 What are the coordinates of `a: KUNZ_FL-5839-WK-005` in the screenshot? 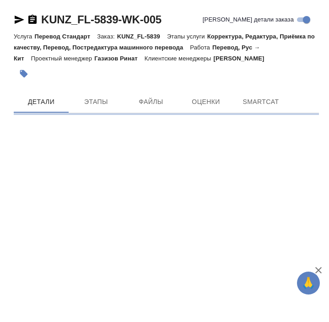 It's located at (101, 19).